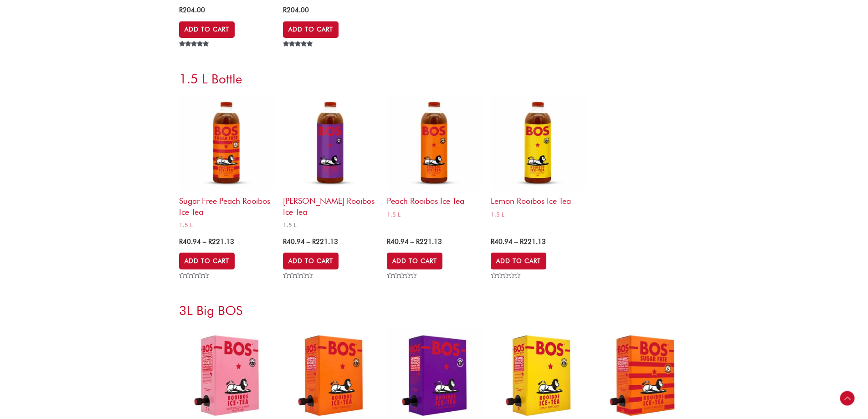 This screenshot has height=419, width=868. I want to click on h2: Sugar Free Peach Rooibos Ice Tea, so click(227, 204).